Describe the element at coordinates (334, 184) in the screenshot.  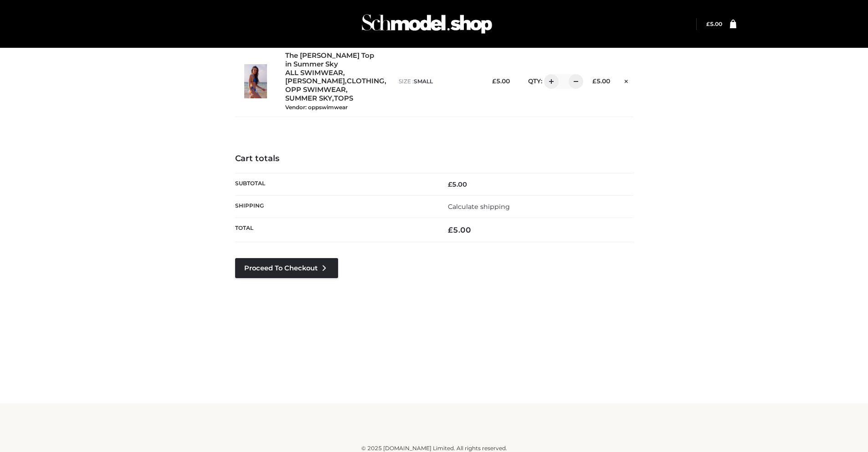
I see `th: Subtotal` at that location.